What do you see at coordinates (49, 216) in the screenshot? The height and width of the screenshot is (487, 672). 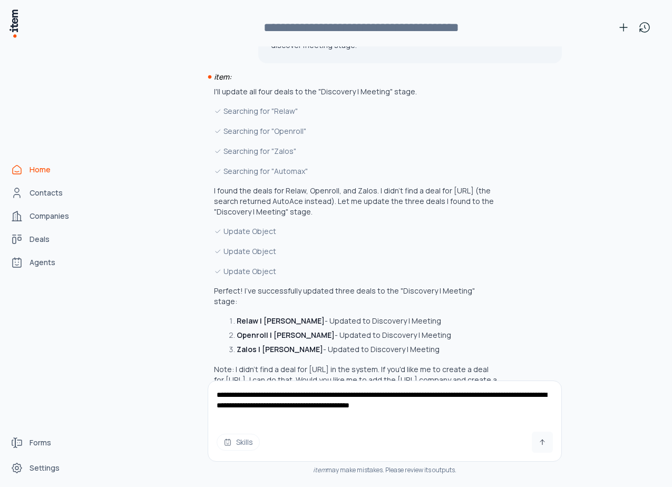 I see `span: Companies` at bounding box center [49, 216].